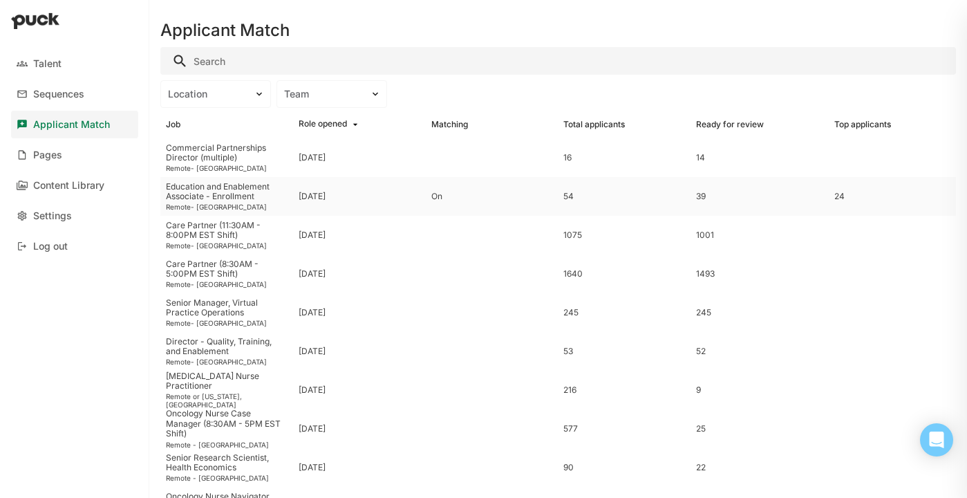 This screenshot has width=967, height=498. I want to click on div: 577, so click(624, 429).